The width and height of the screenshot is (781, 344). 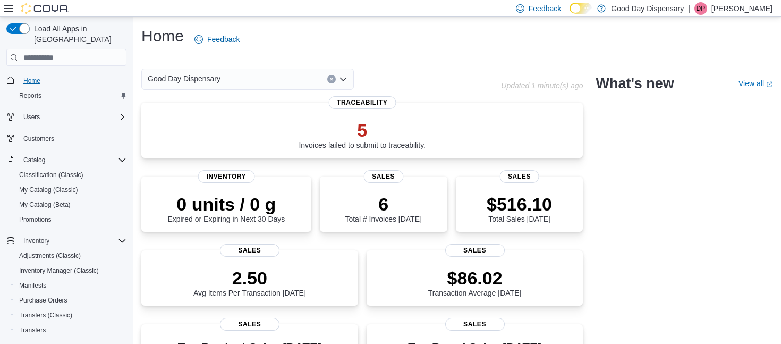 What do you see at coordinates (45, 9) in the screenshot?
I see `img: Cova` at bounding box center [45, 9].